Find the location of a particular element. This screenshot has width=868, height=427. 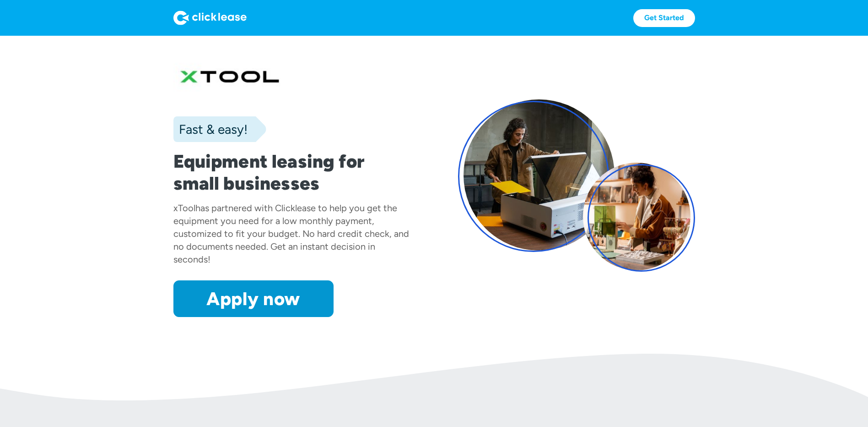

a: Get Started is located at coordinates (664, 18).